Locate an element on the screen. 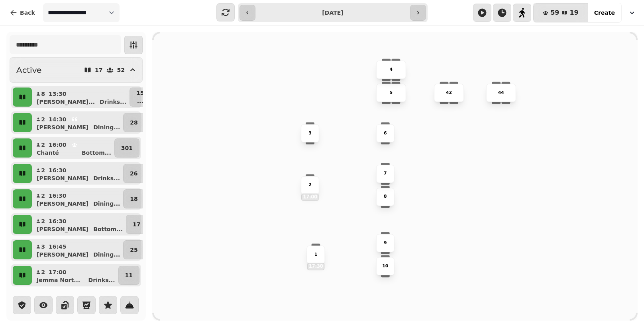 The image size is (644, 327). button: 26 is located at coordinates (134, 174).